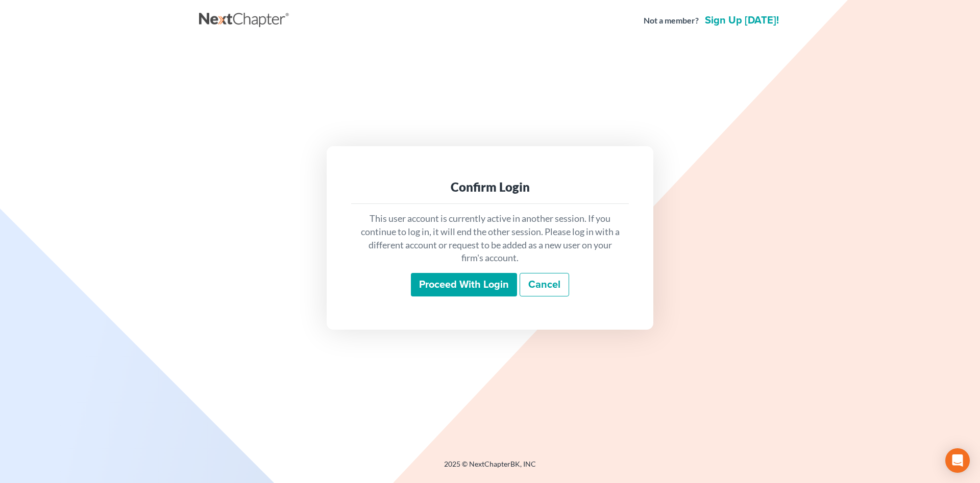  I want to click on a: Cancel, so click(544, 284).